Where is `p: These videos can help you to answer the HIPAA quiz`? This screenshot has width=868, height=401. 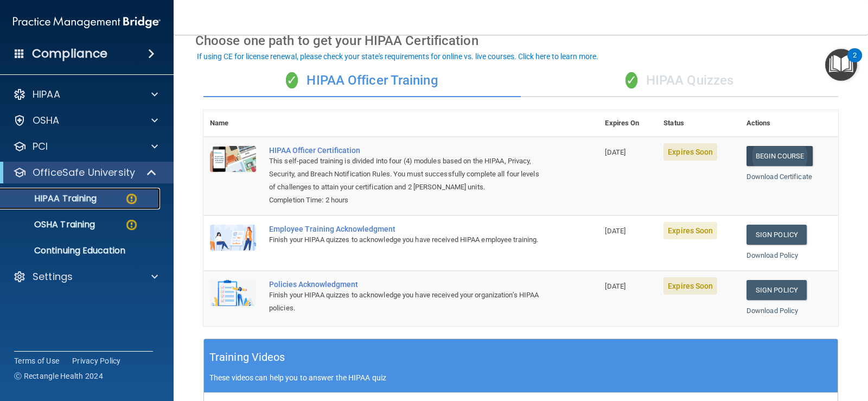 p: These videos can help you to answer the HIPAA quiz is located at coordinates (521, 377).